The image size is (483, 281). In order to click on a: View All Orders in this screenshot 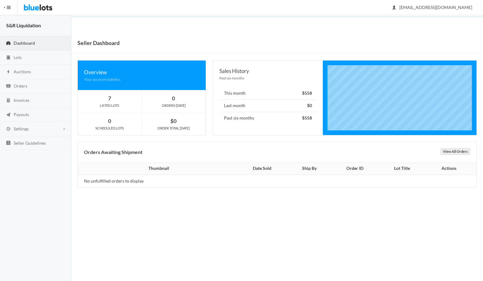, I will do `click(456, 151)`.